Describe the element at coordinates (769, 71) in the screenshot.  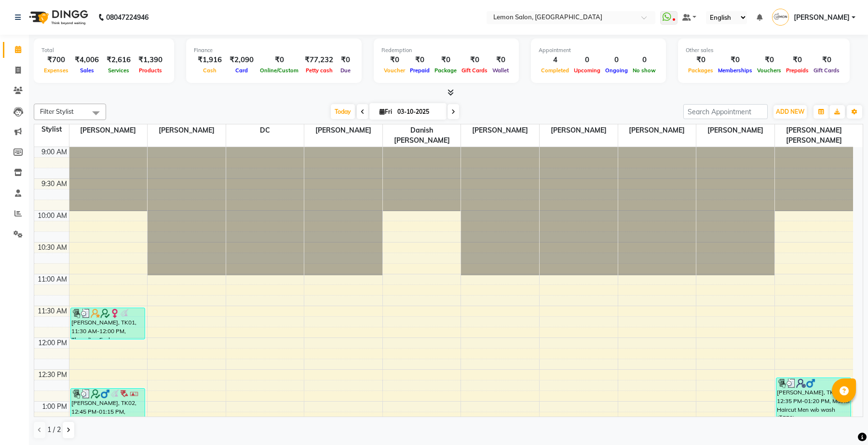
I see `span: Vouchers` at that location.